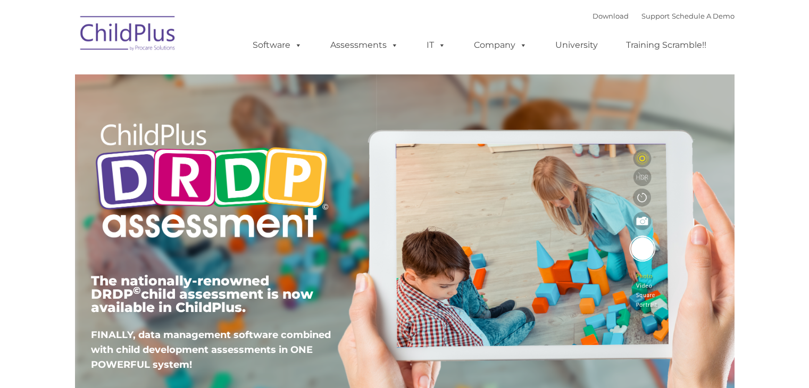 The image size is (809, 388). What do you see at coordinates (364, 45) in the screenshot?
I see `a: Assessments` at bounding box center [364, 45].